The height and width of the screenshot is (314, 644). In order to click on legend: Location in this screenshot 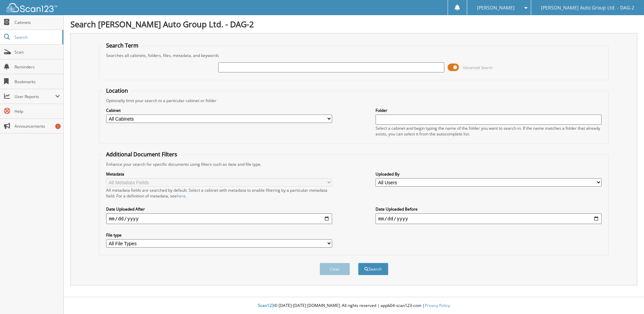, I will do `click(117, 91)`.